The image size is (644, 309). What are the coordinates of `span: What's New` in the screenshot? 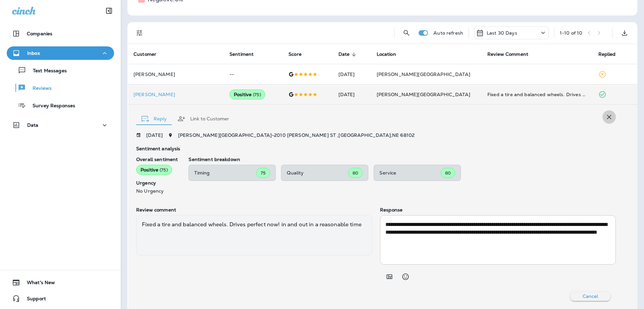 It's located at (38, 284).